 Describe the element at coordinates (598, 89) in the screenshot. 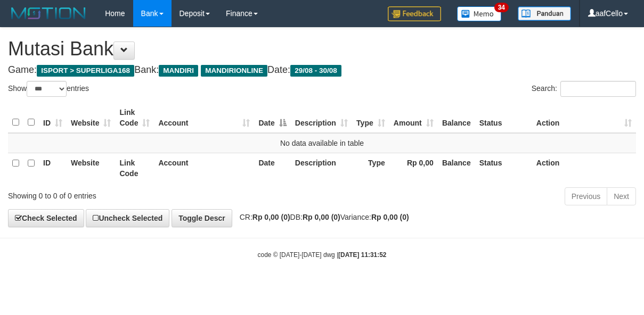

I see `input: Search:` at that location.